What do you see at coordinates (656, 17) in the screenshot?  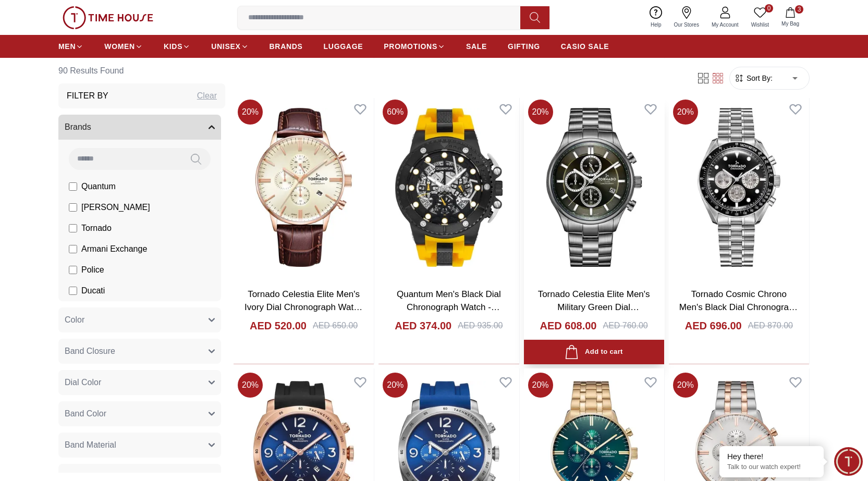 I see `a: Help` at bounding box center [656, 17].